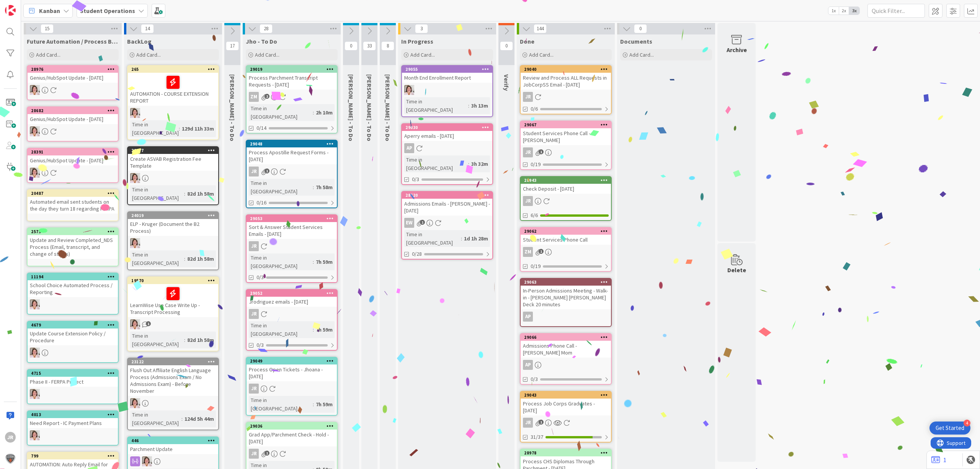 The height and width of the screenshot is (469, 980). Describe the element at coordinates (324, 187) in the screenshot. I see `div: 7h 58m` at that location.